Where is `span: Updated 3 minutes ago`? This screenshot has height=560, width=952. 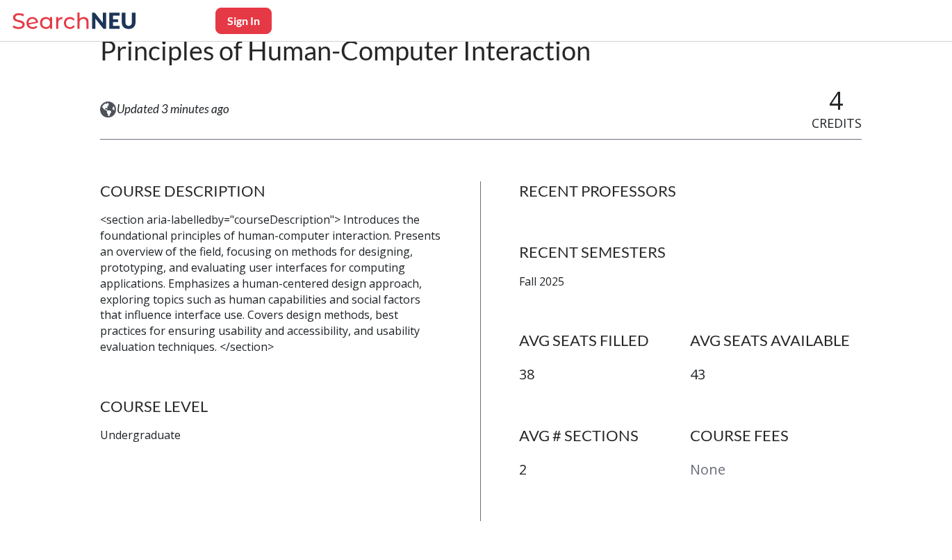
span: Updated 3 minutes ago is located at coordinates (173, 109).